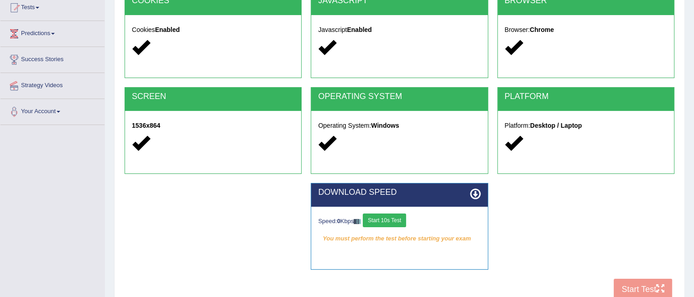 This screenshot has height=297, width=694. I want to click on a: Your Account, so click(52, 110).